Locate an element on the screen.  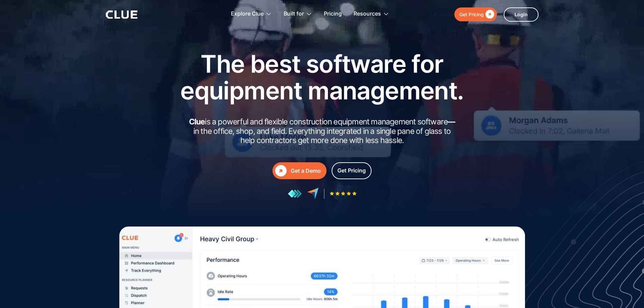
div: Get a Demo is located at coordinates (306, 171).